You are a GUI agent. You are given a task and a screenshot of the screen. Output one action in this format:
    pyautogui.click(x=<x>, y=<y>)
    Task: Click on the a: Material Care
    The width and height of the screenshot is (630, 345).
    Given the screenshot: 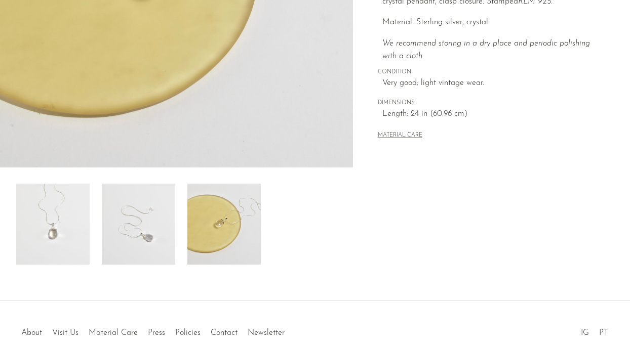 What is the action you would take?
    pyautogui.click(x=113, y=333)
    